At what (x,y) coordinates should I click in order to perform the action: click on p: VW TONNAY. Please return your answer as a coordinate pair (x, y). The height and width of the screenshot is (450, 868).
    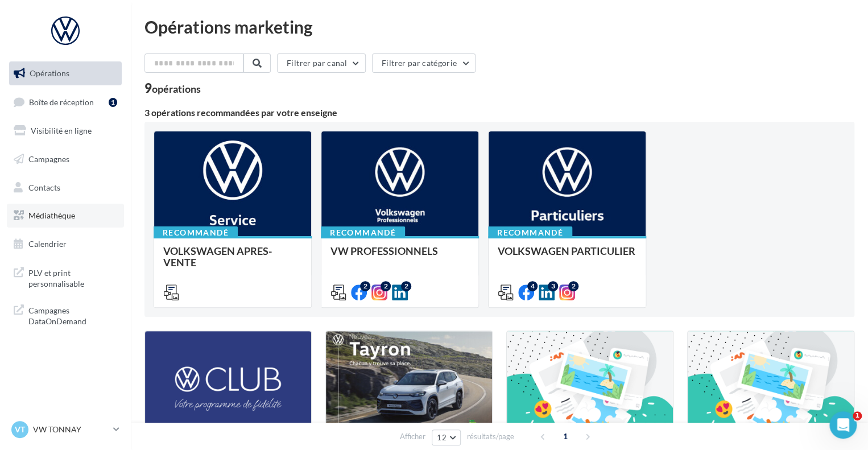
    Looking at the image, I should click on (70, 430).